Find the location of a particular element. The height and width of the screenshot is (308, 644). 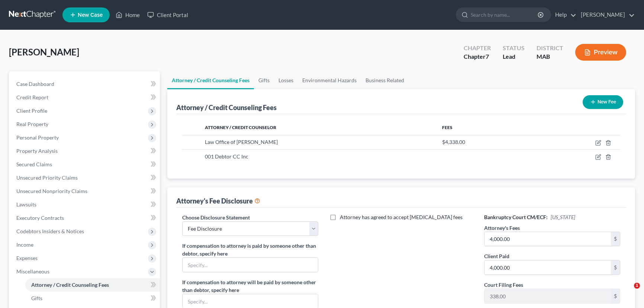

span: Case Dashboard is located at coordinates (35, 83).